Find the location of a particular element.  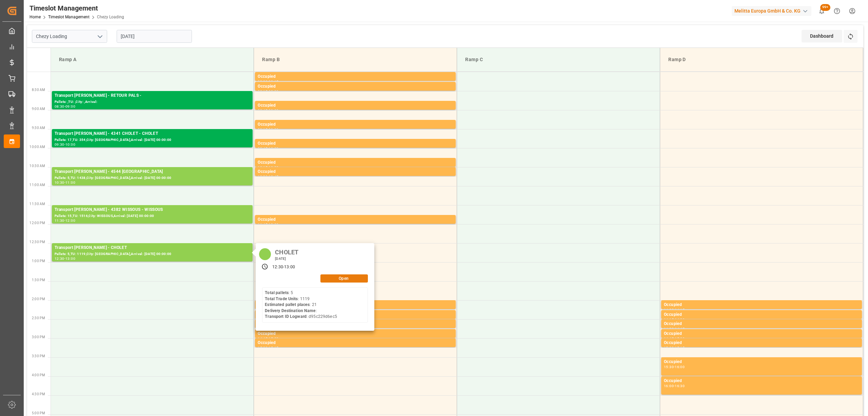

span: 5:00 PM is located at coordinates (38, 412).